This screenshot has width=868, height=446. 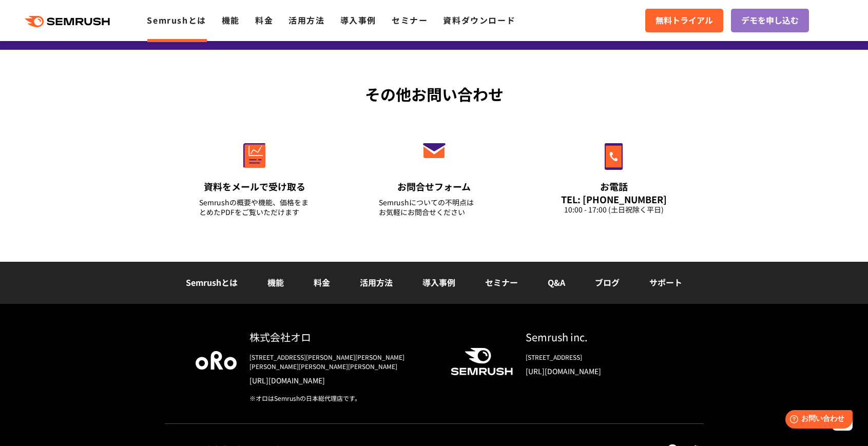 I want to click on img: oro company, so click(x=216, y=360).